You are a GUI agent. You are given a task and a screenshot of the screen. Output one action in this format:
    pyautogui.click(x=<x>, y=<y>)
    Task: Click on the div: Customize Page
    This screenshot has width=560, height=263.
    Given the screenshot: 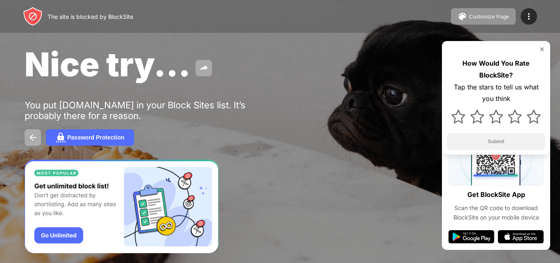 What is the action you would take?
    pyautogui.click(x=489, y=16)
    